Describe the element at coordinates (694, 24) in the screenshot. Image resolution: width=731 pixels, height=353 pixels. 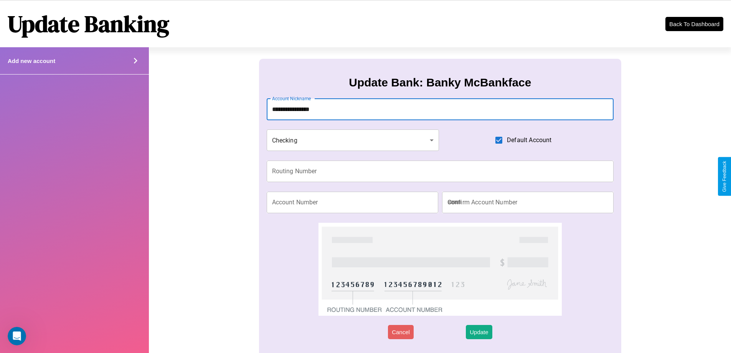
I see `button: Back To Dashboard` at that location.